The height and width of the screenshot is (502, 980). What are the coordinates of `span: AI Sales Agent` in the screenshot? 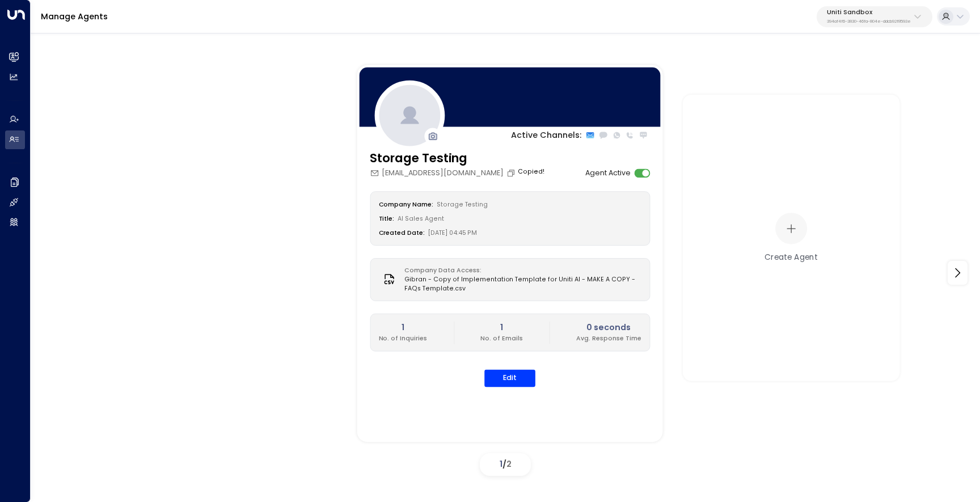 It's located at (421, 219).